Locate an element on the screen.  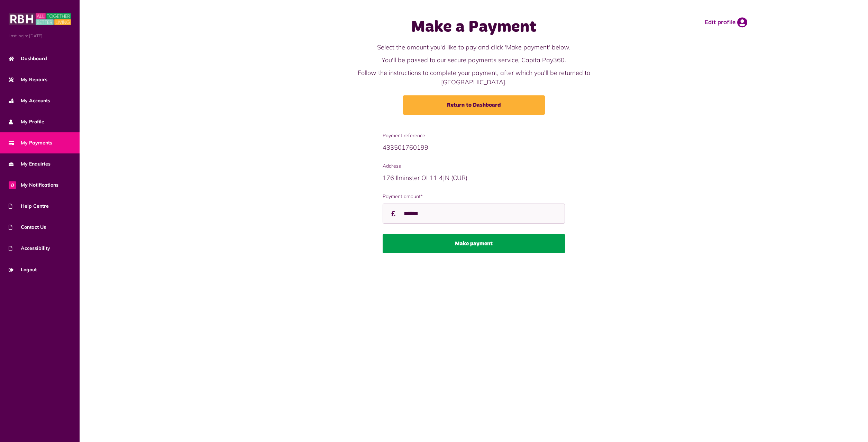
span: Accessibility is located at coordinates (29, 248).